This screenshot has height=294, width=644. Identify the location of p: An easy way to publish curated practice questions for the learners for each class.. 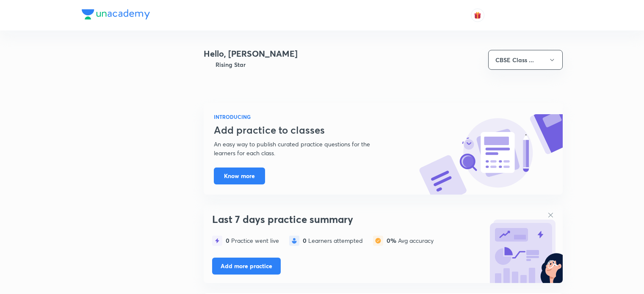
(302, 148).